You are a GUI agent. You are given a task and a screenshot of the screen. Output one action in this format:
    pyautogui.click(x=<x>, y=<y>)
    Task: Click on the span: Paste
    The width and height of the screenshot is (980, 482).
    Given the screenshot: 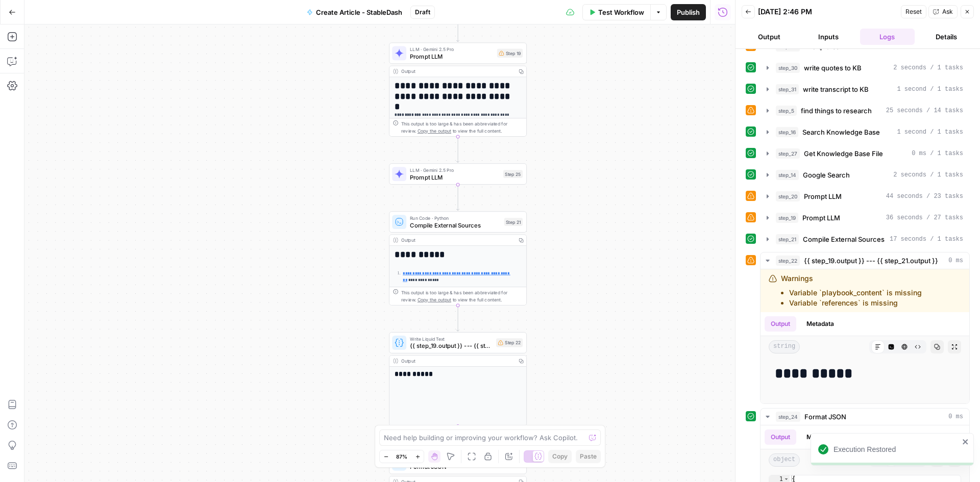 What is the action you would take?
    pyautogui.click(x=588, y=457)
    